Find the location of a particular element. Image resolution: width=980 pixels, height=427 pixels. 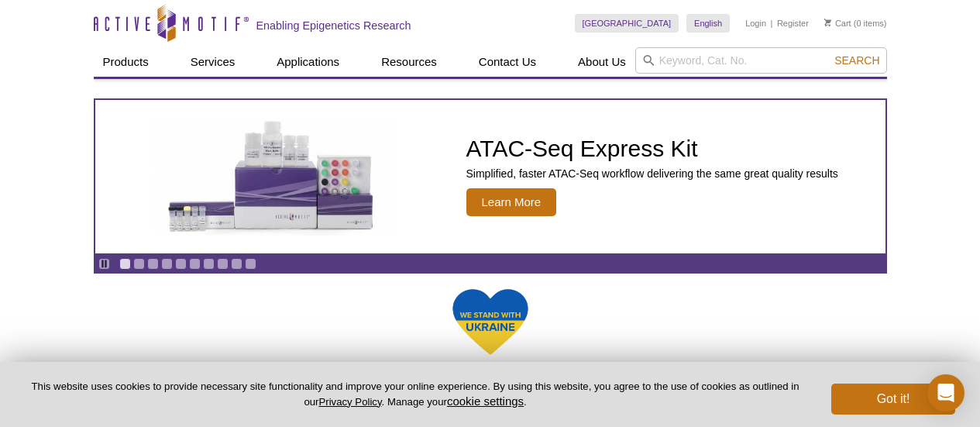

div: Open Intercom Messenger is located at coordinates (946, 393).